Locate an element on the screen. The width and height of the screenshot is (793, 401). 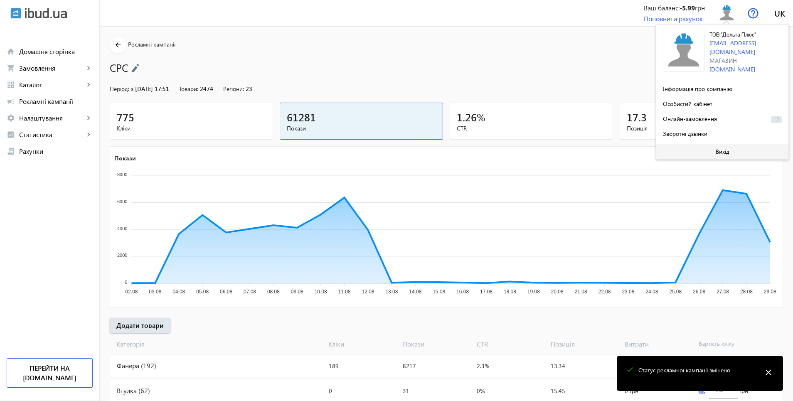
tspan: 12.08 is located at coordinates (368, 292).